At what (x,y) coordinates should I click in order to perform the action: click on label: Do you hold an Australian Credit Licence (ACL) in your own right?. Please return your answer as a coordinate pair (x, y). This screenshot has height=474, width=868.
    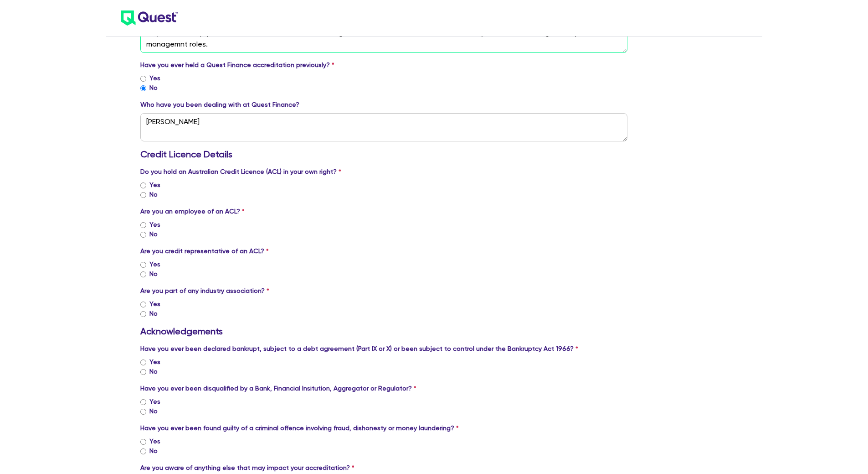
    Looking at the image, I should click on (241, 171).